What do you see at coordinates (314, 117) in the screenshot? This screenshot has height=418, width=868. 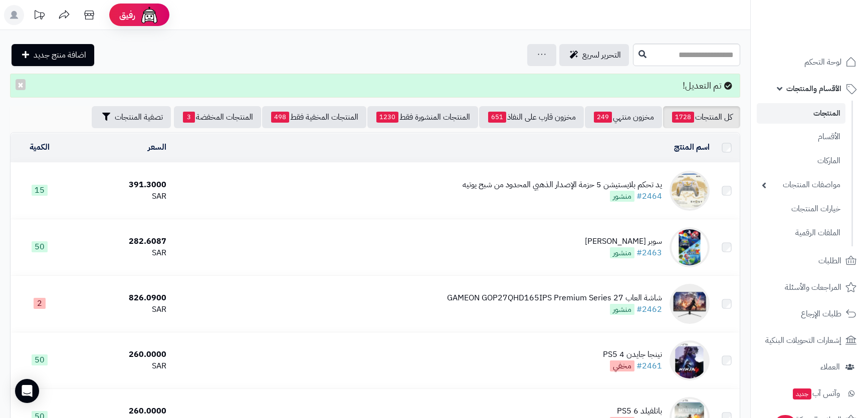 I see `a: المنتجات المخفية فقط498` at bounding box center [314, 117].